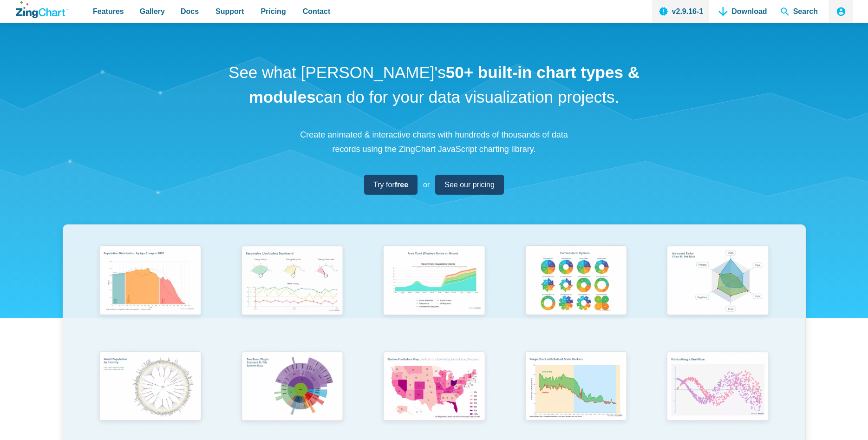 The width and height of the screenshot is (868, 440). Describe the element at coordinates (292, 294) in the screenshot. I see `a: Responsive Live Update Dashboard` at that location.